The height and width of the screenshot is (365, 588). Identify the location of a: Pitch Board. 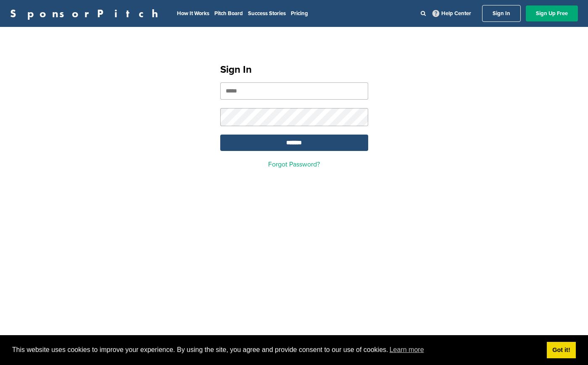
(229, 14).